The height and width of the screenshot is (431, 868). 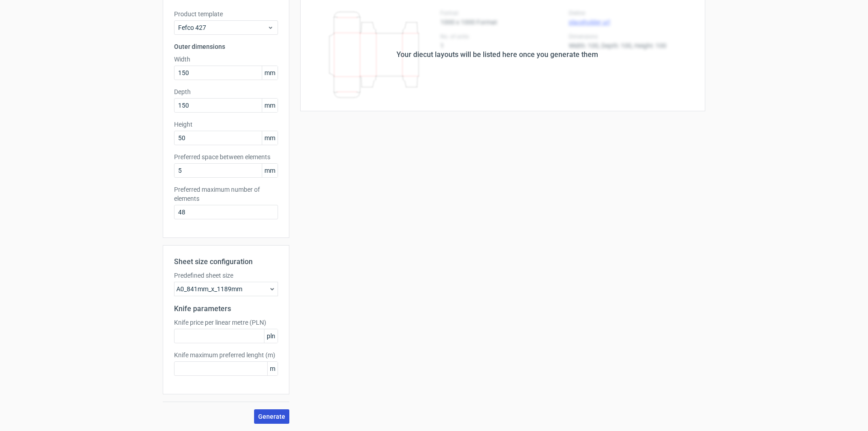 I want to click on div: A0_841mm_x_1189mm, so click(x=226, y=289).